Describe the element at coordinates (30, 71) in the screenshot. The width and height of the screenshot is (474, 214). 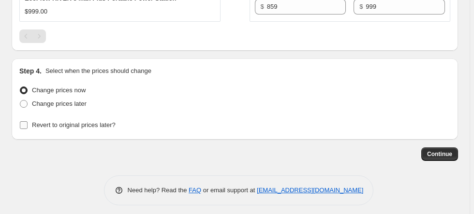
I see `h2: Step 4.` at that location.